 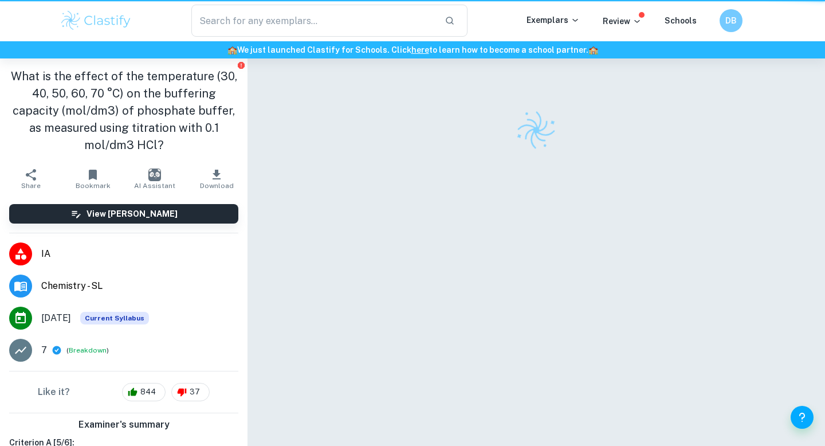 What do you see at coordinates (155, 179) in the screenshot?
I see `button: AI Assistant` at bounding box center [155, 179].